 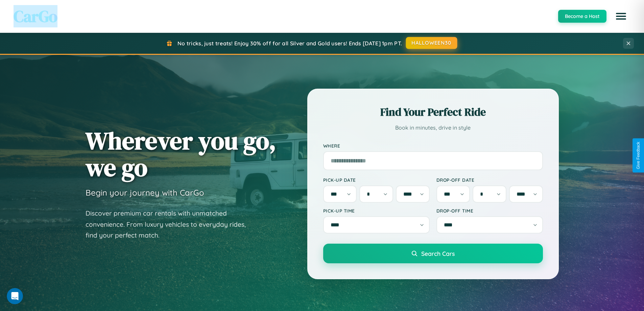 What do you see at coordinates (181, 154) in the screenshot?
I see `h1: Wherever you go, we go` at bounding box center [181, 154].